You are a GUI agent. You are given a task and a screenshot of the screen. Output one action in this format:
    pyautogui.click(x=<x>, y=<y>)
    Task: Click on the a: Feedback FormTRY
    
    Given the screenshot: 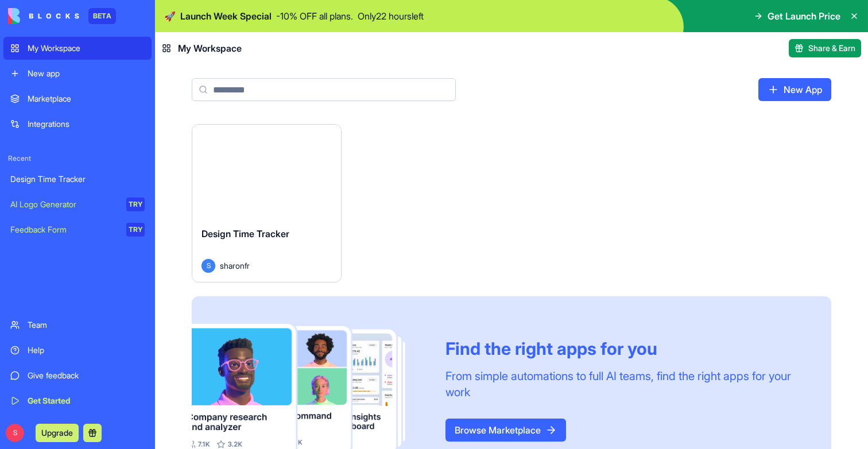 What is the action you would take?
    pyautogui.click(x=77, y=230)
    